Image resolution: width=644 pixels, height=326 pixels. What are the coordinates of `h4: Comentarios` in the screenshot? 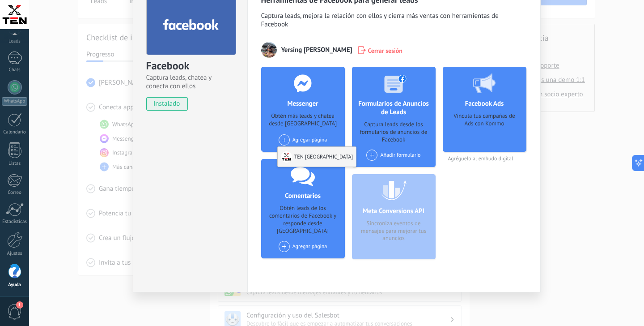 It's located at (303, 195).